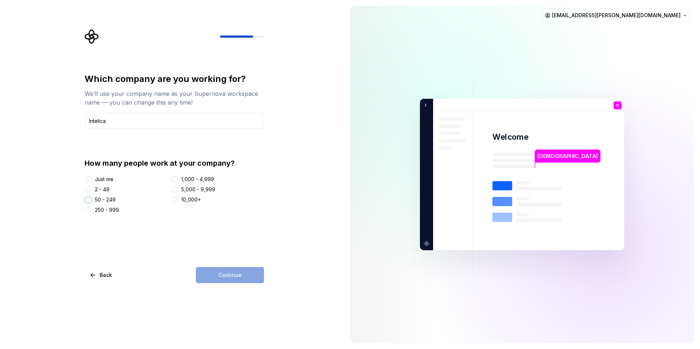 The height and width of the screenshot is (349, 700). What do you see at coordinates (92, 37) in the screenshot?
I see `svg: Supernova Logo` at bounding box center [92, 37].